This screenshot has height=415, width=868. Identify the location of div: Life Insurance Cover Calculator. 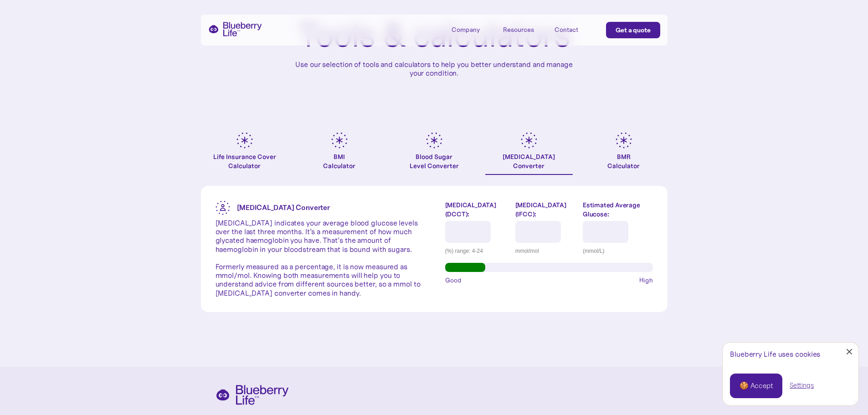
(245, 161).